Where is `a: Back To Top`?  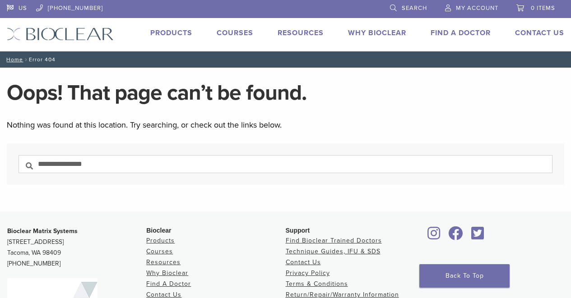 a: Back To Top is located at coordinates (465, 276).